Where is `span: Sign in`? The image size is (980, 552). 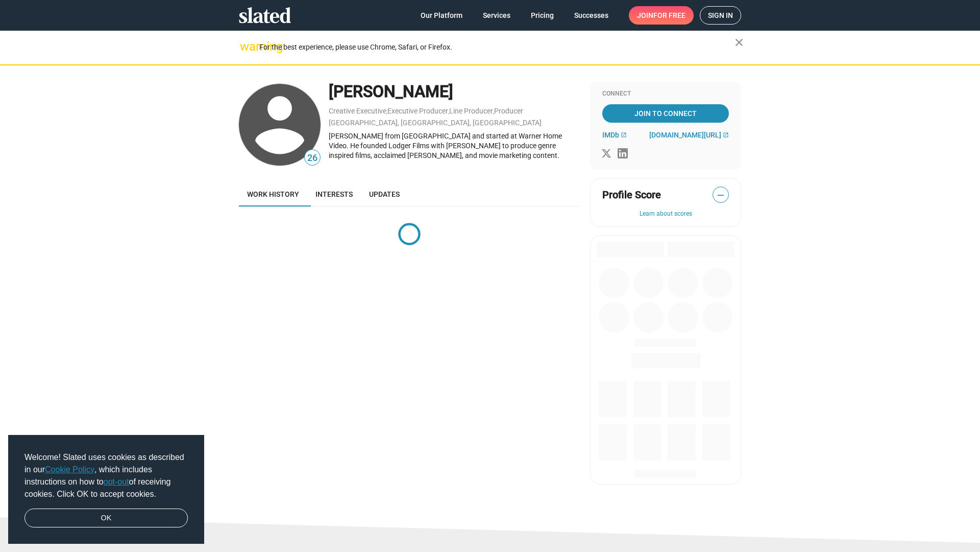 span: Sign in is located at coordinates (720, 16).